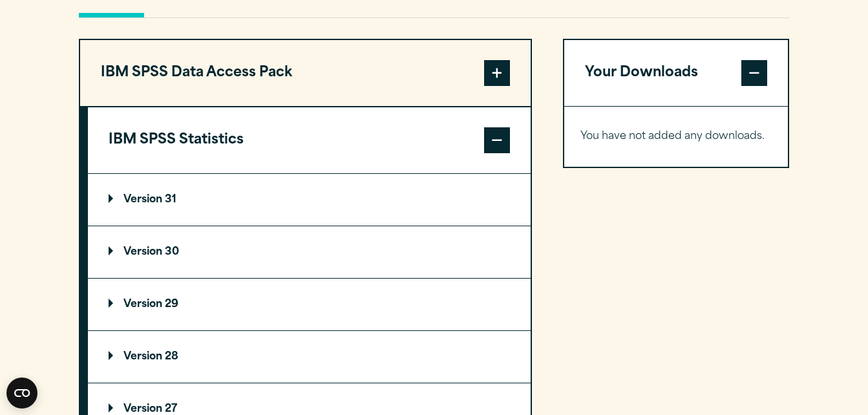 The height and width of the screenshot is (415, 868). I want to click on button: IBM SPSS Statistics, so click(309, 140).